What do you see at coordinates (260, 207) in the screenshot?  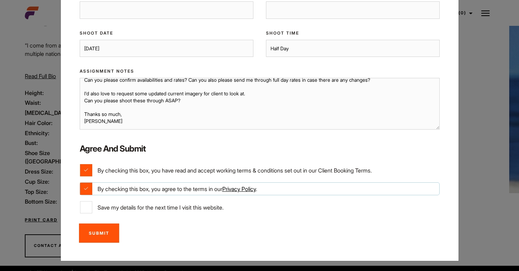 I see `label: Save my details for the next time I visit this website.` at bounding box center [260, 207].